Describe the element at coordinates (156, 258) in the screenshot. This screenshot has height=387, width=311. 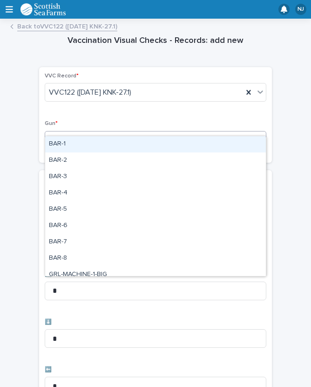
I see `div: BAR-8` at that location.